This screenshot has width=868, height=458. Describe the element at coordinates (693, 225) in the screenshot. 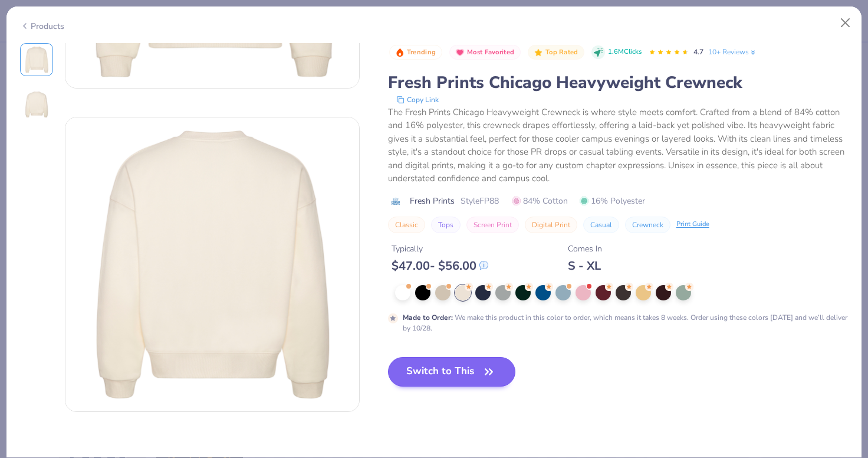

I see `div: Print Guide` at that location.